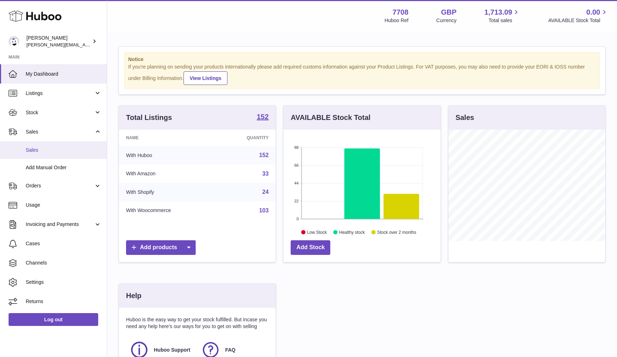  What do you see at coordinates (60, 186) in the screenshot?
I see `span: Orders` at bounding box center [60, 186].